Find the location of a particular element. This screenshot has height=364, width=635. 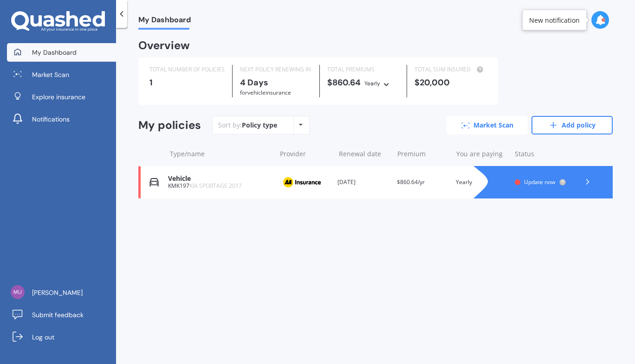

img: AA is located at coordinates (302, 182).